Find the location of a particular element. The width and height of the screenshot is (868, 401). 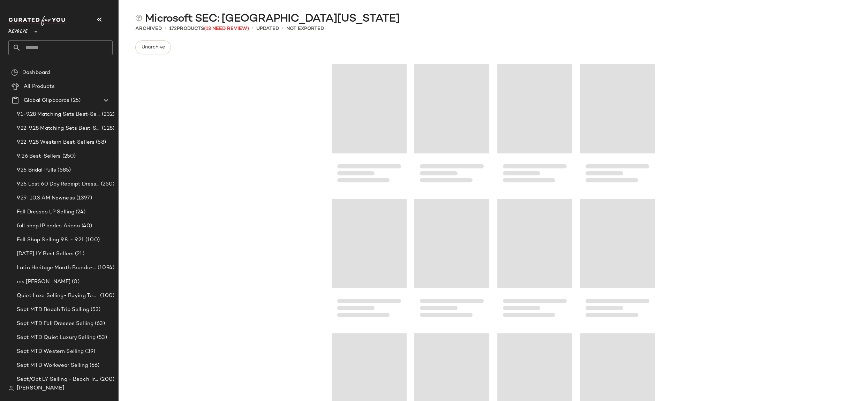

span: (585) is located at coordinates (64, 170).